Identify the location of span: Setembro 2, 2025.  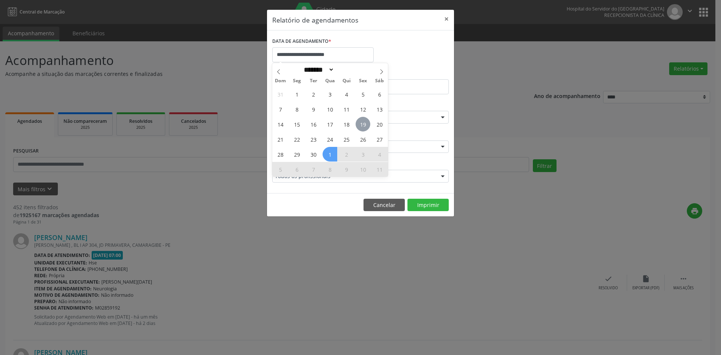
(313, 94).